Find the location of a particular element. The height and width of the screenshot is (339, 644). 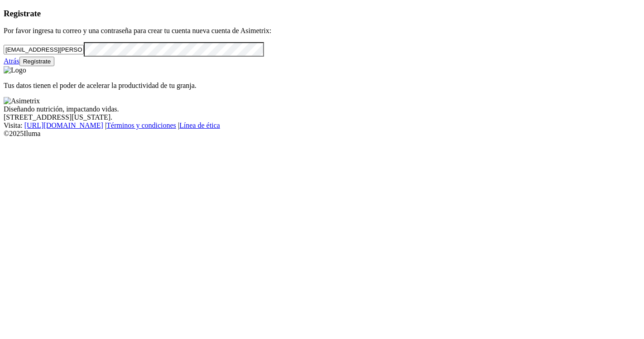

h3: Registrate is located at coordinates (322, 14).